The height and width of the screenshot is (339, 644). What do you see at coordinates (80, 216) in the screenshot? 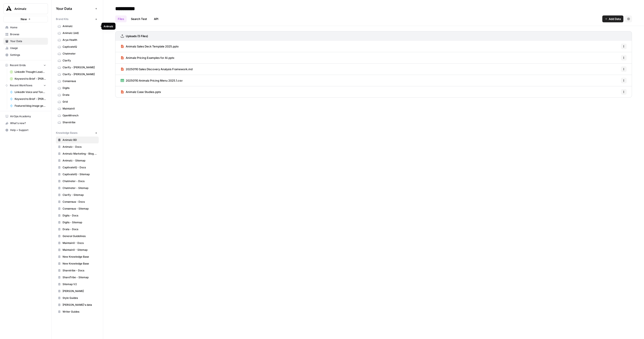
I see `span: Digits - Docs` at bounding box center [80, 216].